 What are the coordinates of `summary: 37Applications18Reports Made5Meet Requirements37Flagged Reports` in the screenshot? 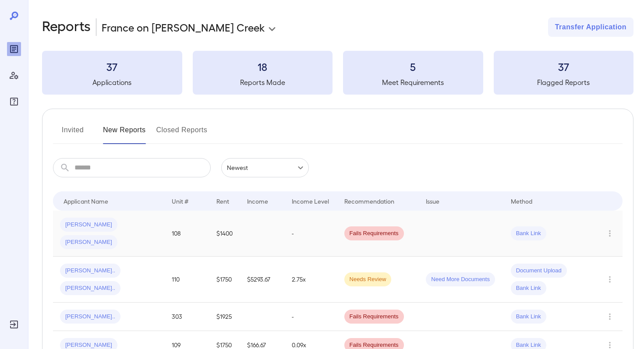 It's located at (338, 73).